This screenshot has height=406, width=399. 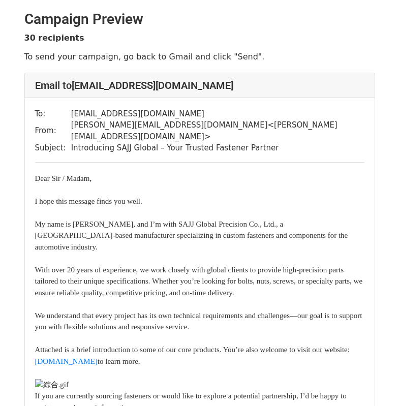 I want to click on p: To send your campaign, go back to Gmail and click "Send"., so click(x=200, y=56).